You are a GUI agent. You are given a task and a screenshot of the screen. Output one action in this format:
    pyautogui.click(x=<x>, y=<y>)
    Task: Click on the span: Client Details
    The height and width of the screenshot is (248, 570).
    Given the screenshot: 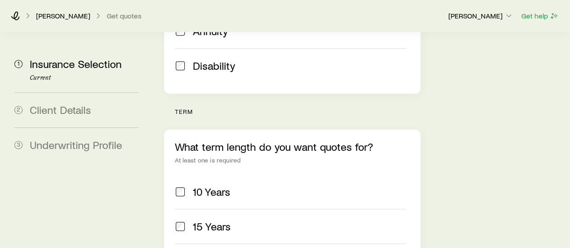 What is the action you would take?
    pyautogui.click(x=60, y=109)
    